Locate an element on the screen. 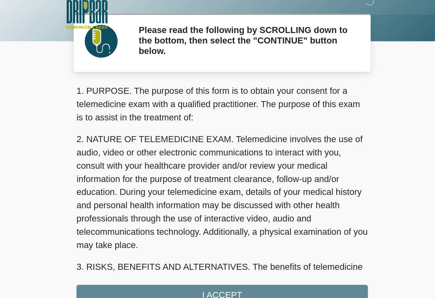 This screenshot has height=298, width=435. p: 2. NATURE OF TELEMEDICINE EXAM. Telemedicine involves the use of audio, video or other electronic... is located at coordinates (217, 151).